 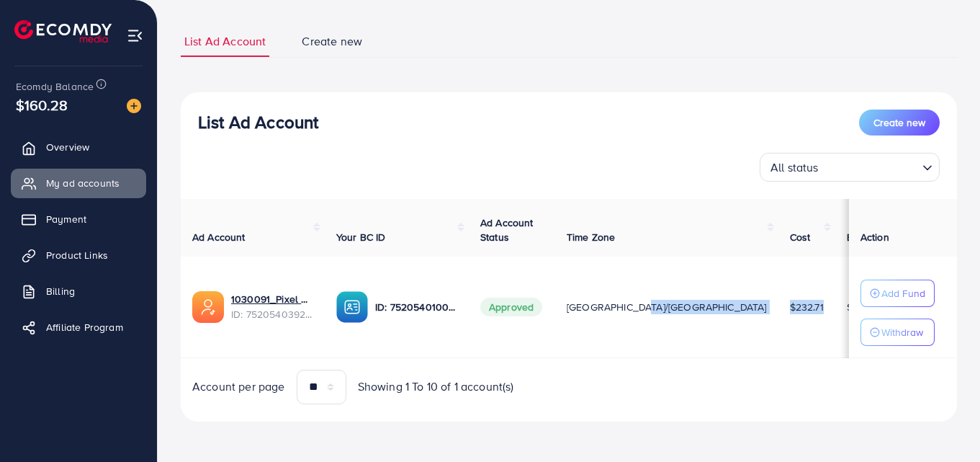 I want to click on span: ID: 7520540392119418898, so click(x=272, y=314).